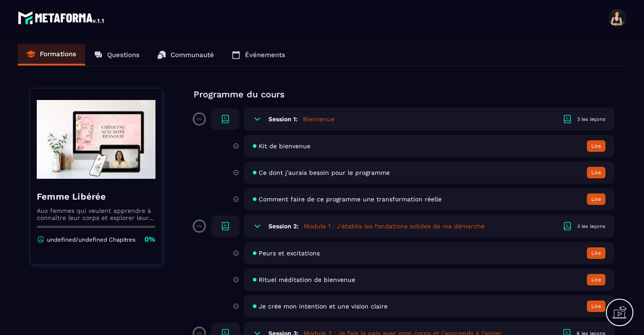 The image size is (644, 335). I want to click on span: Ce dont j'aurais besoin pour le programme, so click(324, 173).